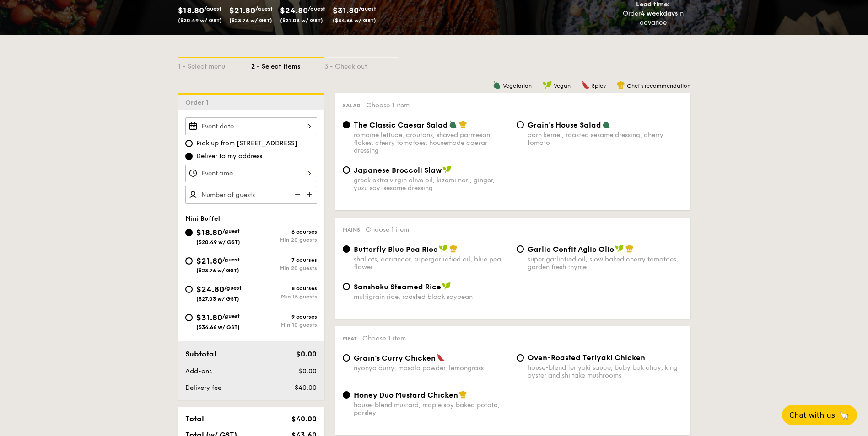 This screenshot has width=868, height=436. Describe the element at coordinates (521, 125) in the screenshot. I see `input: Grain's House Saladcorn kernel, roasted sesame dressing, cherry tomato` at that location.